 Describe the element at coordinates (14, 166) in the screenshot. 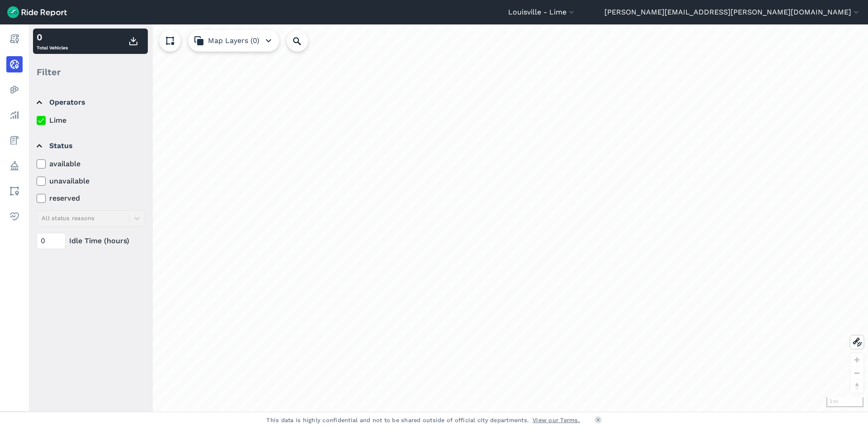

I see `a: Policy` at that location.